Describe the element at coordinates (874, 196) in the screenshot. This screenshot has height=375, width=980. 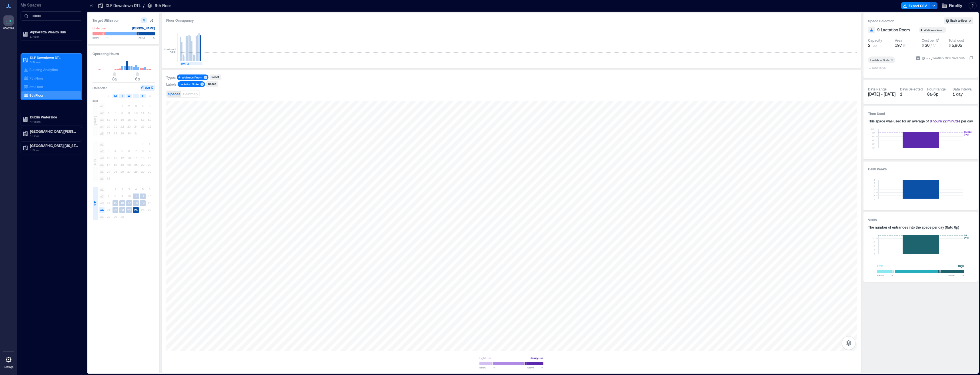
I see `tspan: 1` at that location.